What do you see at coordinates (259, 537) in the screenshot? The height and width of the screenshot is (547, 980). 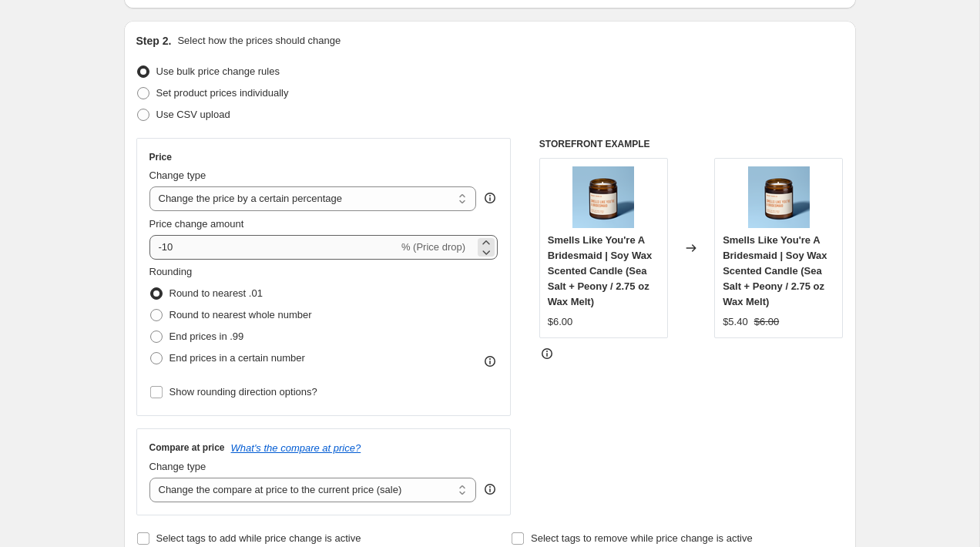 I see `span: Select tags to add while price change is active` at bounding box center [259, 537].